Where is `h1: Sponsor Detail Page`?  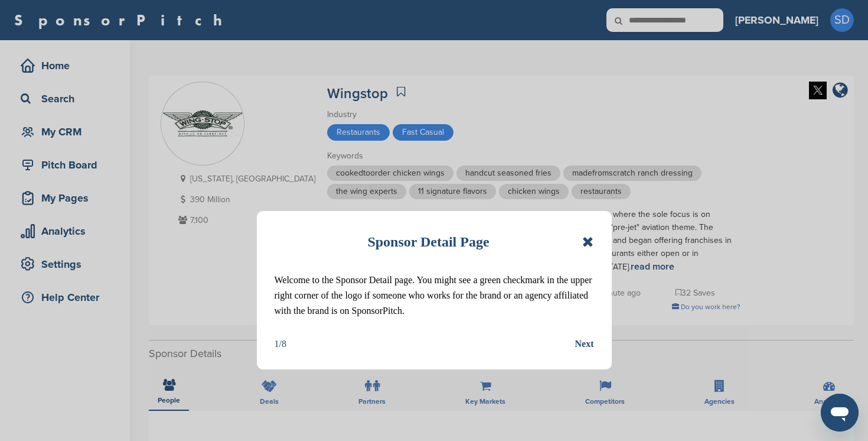
h1: Sponsor Detail Page is located at coordinates (428, 242).